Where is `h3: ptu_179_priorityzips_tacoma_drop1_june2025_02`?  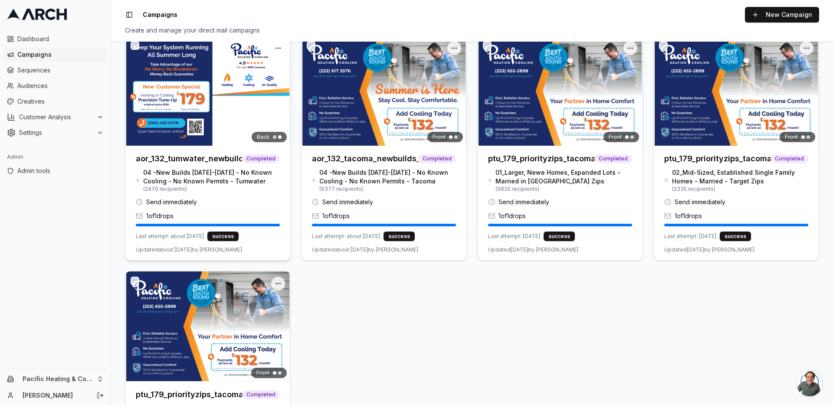 h3: ptu_179_priorityzips_tacoma_drop1_june2025_02 is located at coordinates (717, 159).